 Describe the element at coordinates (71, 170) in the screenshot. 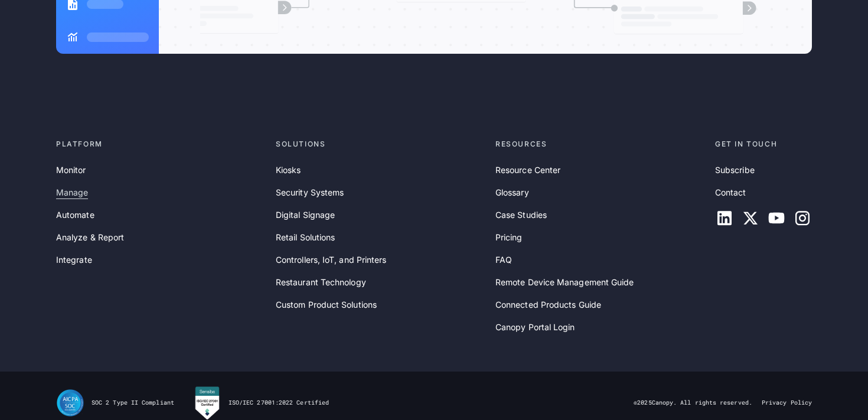

I see `a: Monitor` at that location.